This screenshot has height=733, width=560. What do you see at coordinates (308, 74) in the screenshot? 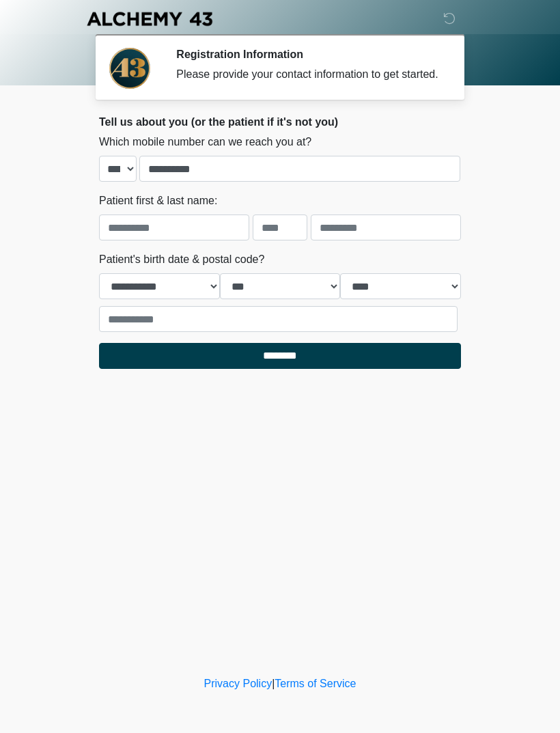
I see `div: Please provide your contact information to get started.` at bounding box center [308, 74].